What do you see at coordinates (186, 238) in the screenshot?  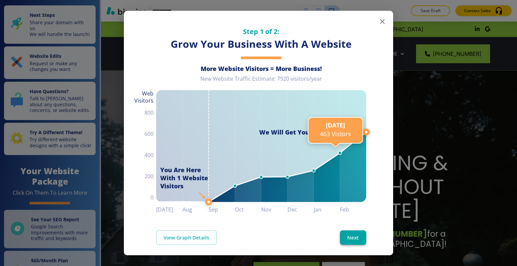 I see `a: View Graph Details` at bounding box center [186, 238].